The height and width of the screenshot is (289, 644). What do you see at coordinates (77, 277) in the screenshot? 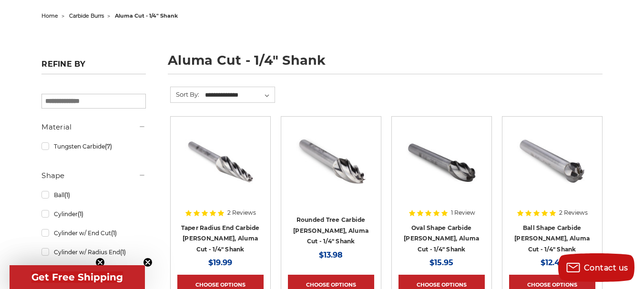
I see `div: Get Free ShippingClose teaser` at bounding box center [77, 277].